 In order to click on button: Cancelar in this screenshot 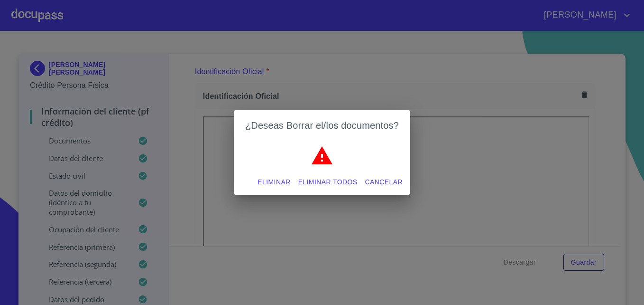, I will do `click(384, 182)`.